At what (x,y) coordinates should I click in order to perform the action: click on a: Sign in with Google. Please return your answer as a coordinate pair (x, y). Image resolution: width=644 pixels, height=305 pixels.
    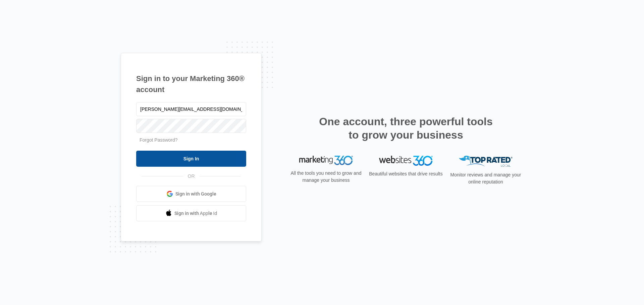
    Looking at the image, I should click on (191, 194).